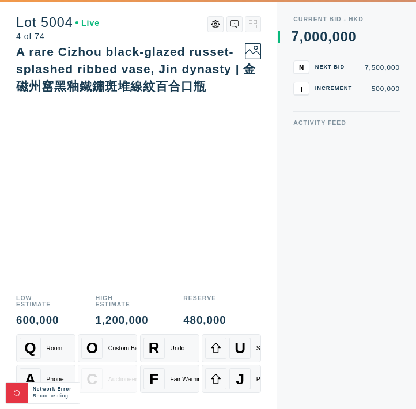 The width and height of the screenshot is (416, 409). Describe the element at coordinates (54, 390) in the screenshot. I see `div: Network Error` at that location.